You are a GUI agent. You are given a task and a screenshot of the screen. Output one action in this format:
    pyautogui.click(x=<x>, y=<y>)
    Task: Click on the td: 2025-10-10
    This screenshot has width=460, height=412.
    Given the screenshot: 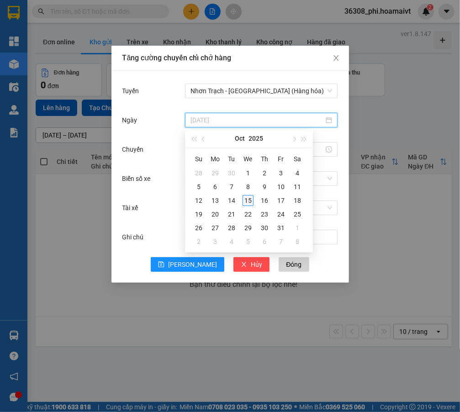 What is the action you would take?
    pyautogui.click(x=281, y=187)
    